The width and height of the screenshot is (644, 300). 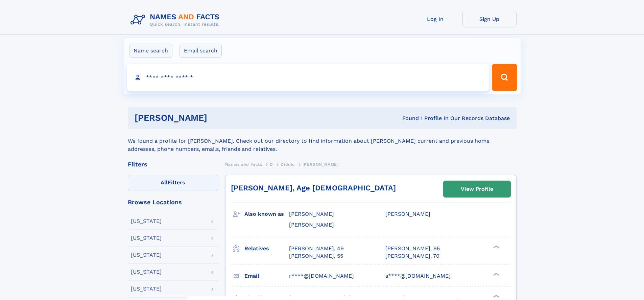 I want to click on a: Sign Up, so click(x=490, y=19).